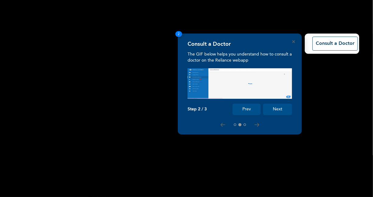 Image resolution: width=373 pixels, height=197 pixels. I want to click on button: Close, so click(293, 41).